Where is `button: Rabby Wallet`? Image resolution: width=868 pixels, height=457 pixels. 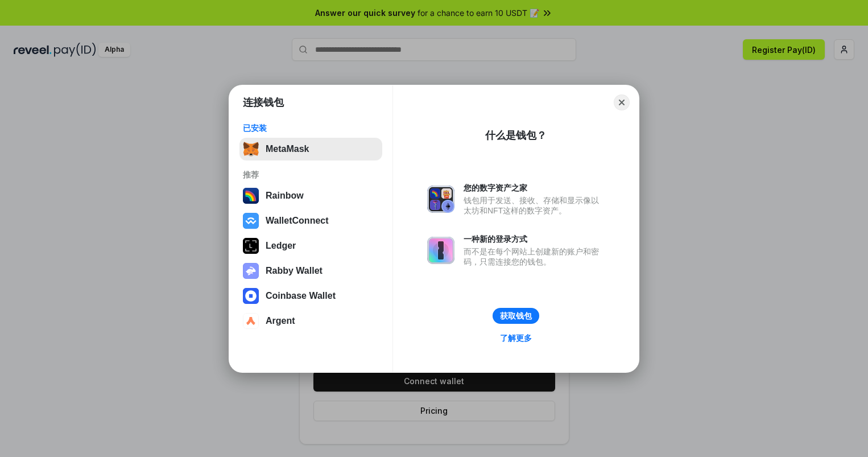
button: Rabby Wallet is located at coordinates (311, 271).